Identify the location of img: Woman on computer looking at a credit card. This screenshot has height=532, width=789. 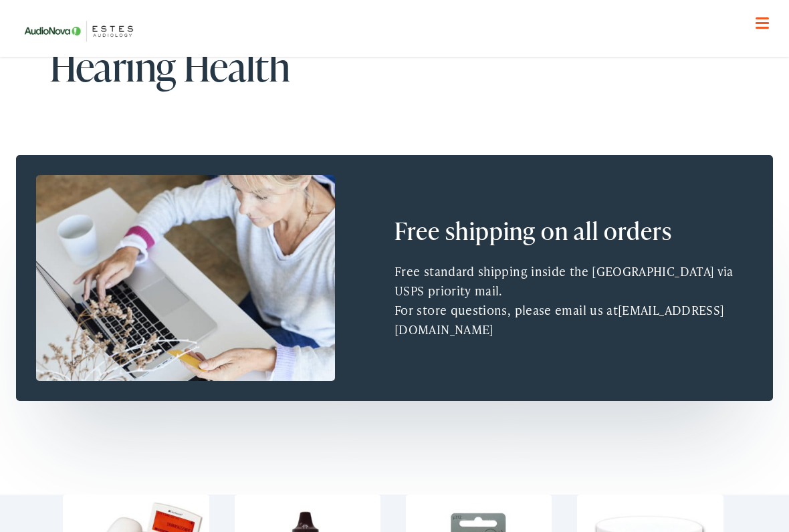
(185, 278).